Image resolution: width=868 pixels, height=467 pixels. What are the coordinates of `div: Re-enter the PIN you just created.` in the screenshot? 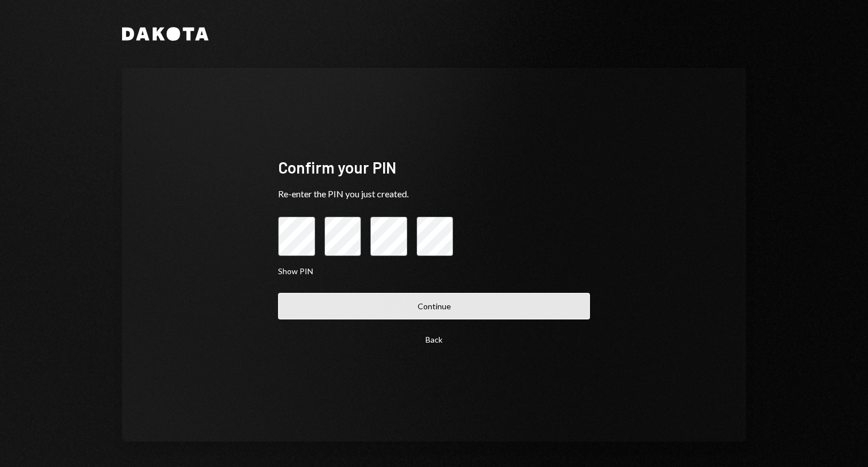 It's located at (434, 194).